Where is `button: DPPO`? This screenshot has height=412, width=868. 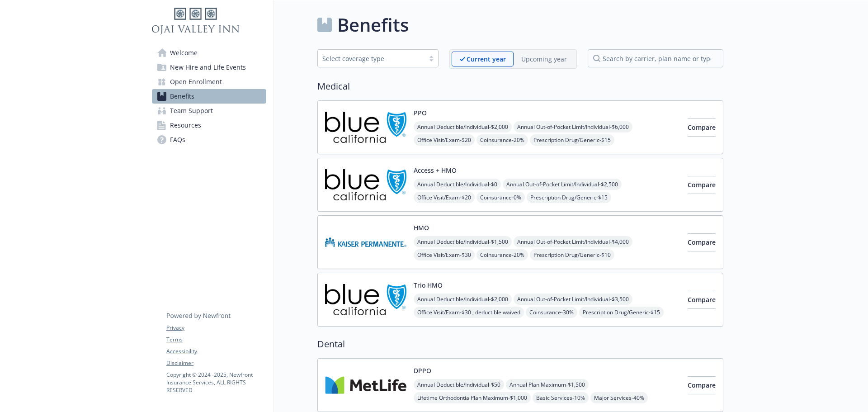 button: DPPO is located at coordinates (422, 370).